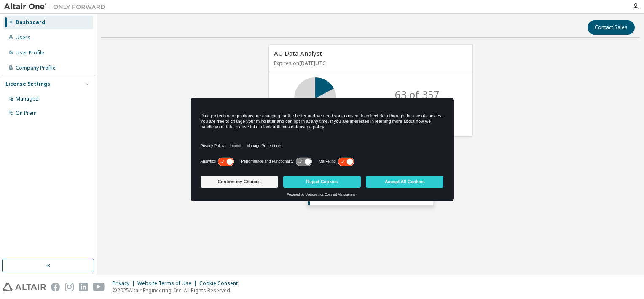 The height and width of the screenshot is (299, 644). I want to click on img: Altair One, so click(57, 7).